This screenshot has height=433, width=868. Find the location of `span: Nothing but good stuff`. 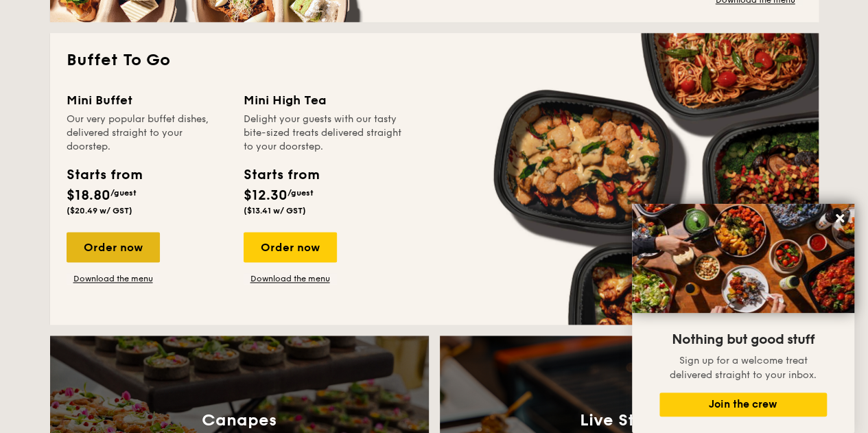

span: Nothing but good stuff is located at coordinates (743, 340).